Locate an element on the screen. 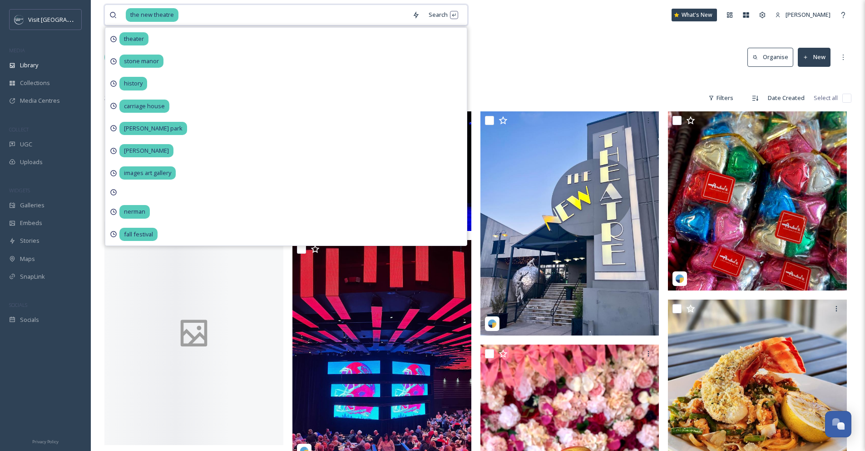  button: New is located at coordinates (814, 57).